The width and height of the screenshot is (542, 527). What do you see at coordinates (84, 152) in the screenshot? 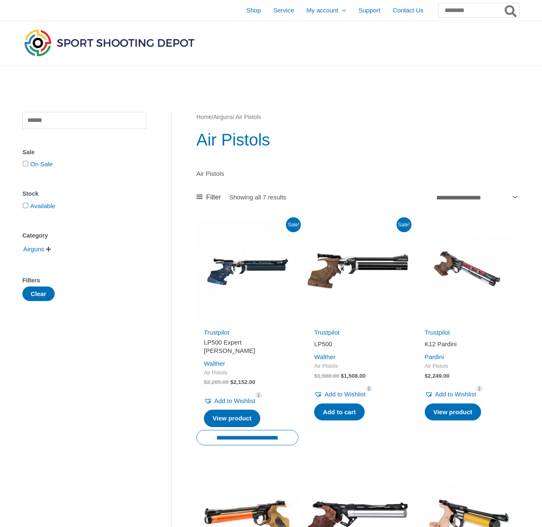
I see `div: Sale` at bounding box center [84, 152].